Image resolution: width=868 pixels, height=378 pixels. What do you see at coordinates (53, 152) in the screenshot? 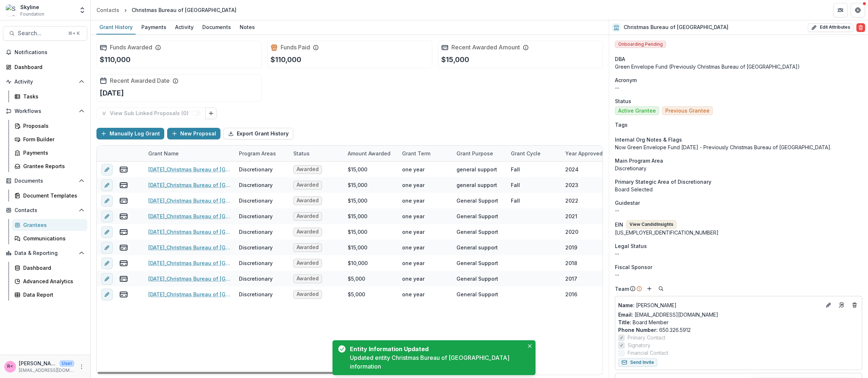
I see `div: Payments` at bounding box center [53, 152].